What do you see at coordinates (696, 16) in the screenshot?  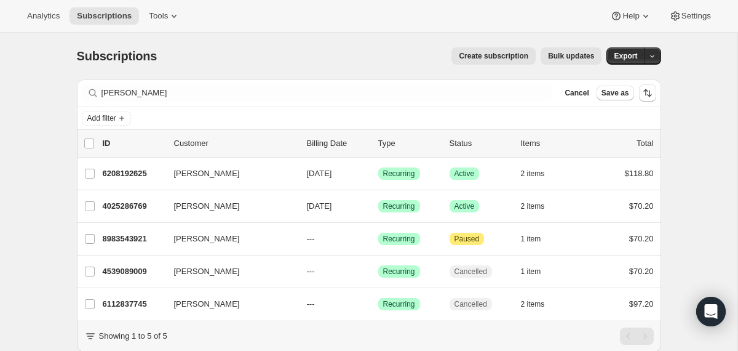 I see `span: Settings` at bounding box center [696, 16].